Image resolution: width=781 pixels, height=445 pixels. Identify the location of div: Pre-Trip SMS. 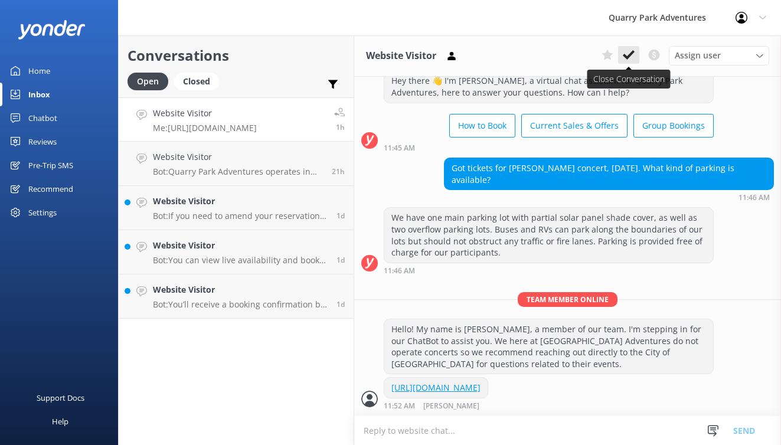
(51, 165).